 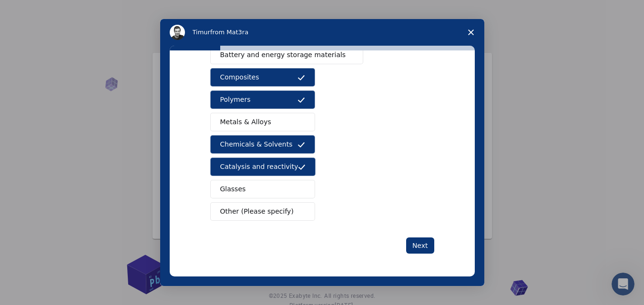 What do you see at coordinates (259, 167) in the screenshot?
I see `span: Catalysis and reactivity` at bounding box center [259, 167].